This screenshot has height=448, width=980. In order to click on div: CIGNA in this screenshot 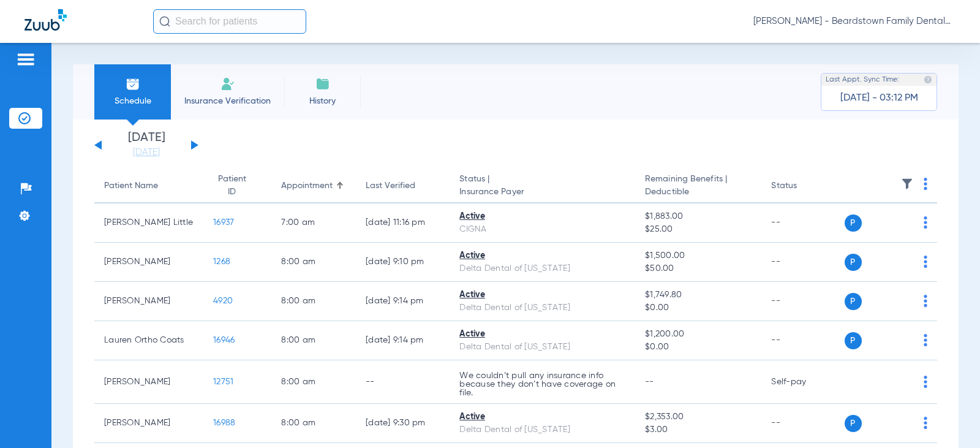, I will do `click(542, 229)`.